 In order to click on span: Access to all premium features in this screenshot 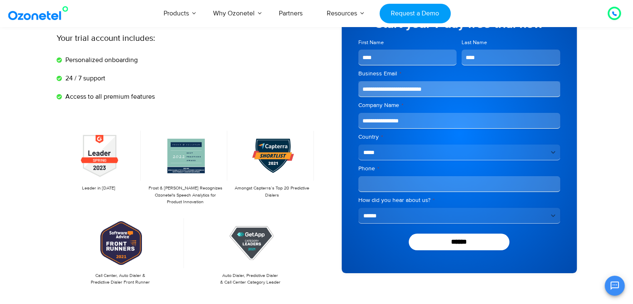, I will do `click(109, 97)`.